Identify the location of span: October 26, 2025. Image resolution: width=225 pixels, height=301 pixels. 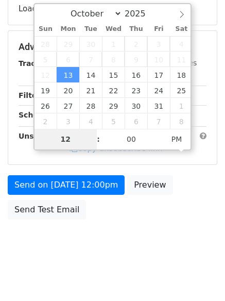
(46, 106).